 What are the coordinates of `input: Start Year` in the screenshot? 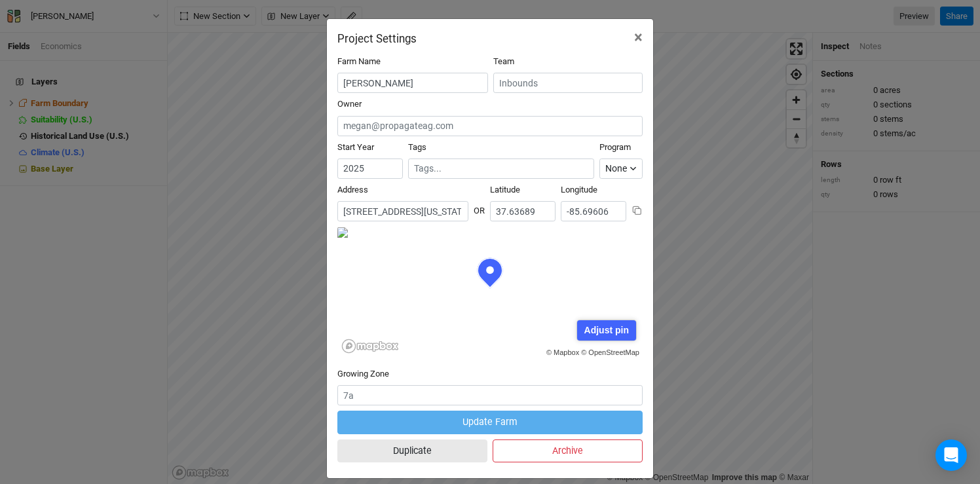 It's located at (370, 169).